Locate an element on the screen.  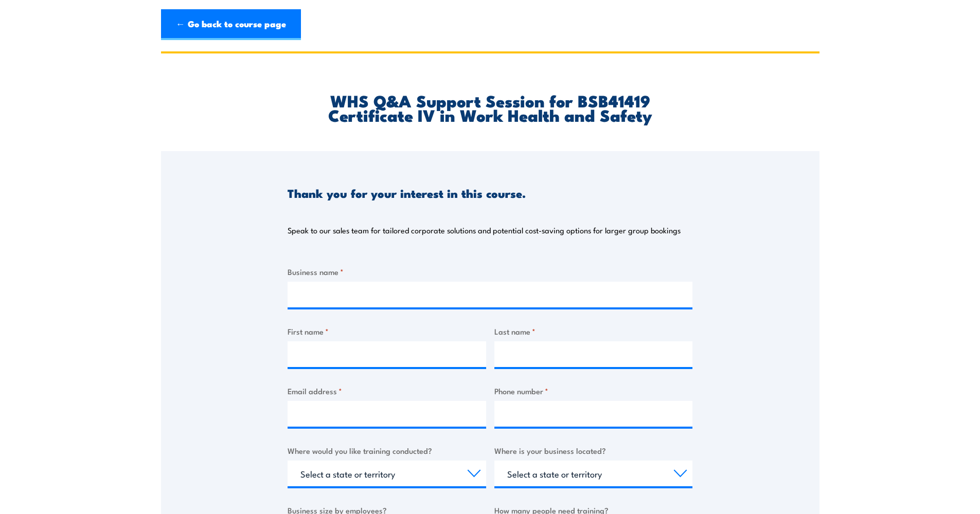
label: Last name is located at coordinates (594, 331).